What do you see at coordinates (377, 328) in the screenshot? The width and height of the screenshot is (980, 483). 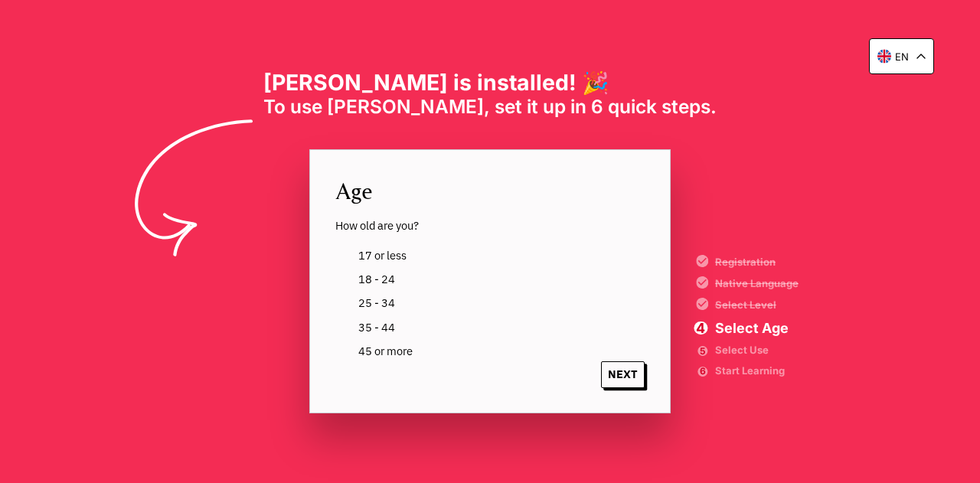 I see `span: 35 - 44` at bounding box center [377, 328].